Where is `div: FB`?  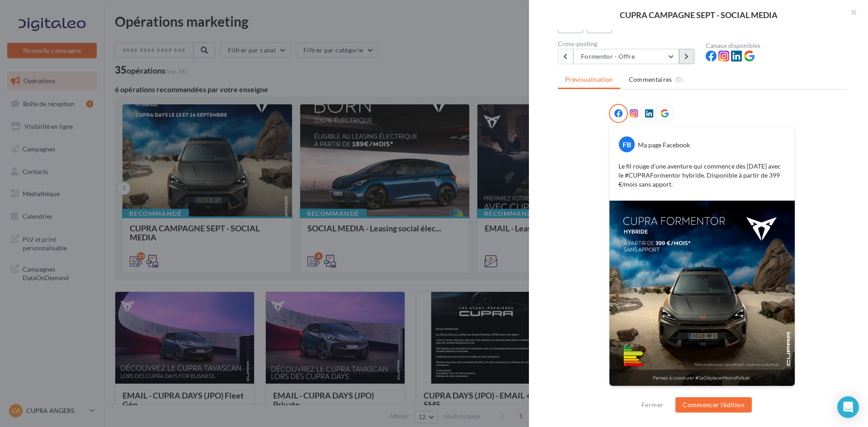 div: FB is located at coordinates (626, 144).